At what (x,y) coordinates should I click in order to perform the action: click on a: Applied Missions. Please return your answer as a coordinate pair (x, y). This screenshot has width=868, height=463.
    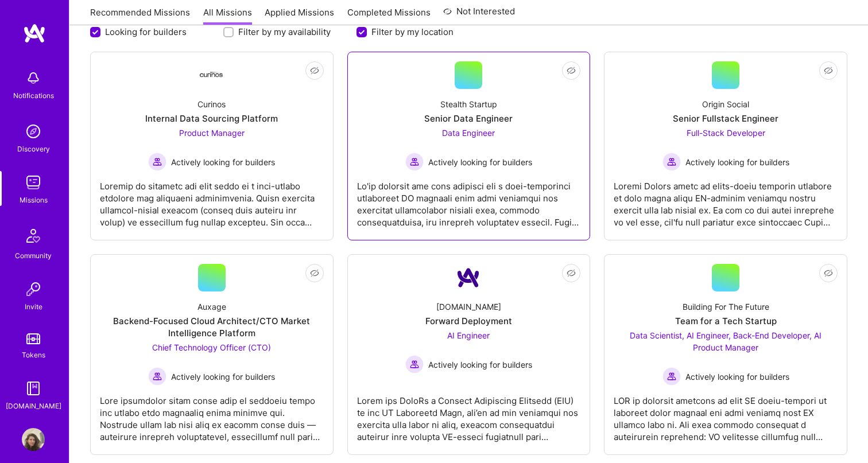
    Looking at the image, I should click on (299, 15).